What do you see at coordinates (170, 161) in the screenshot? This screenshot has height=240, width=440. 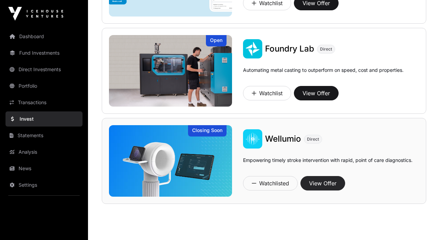 I see `a: WellumioClosing Soon` at bounding box center [170, 161].